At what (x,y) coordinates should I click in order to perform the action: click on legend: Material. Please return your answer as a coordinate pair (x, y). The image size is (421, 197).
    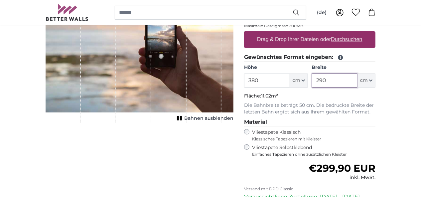
    Looking at the image, I should click on (310, 122).